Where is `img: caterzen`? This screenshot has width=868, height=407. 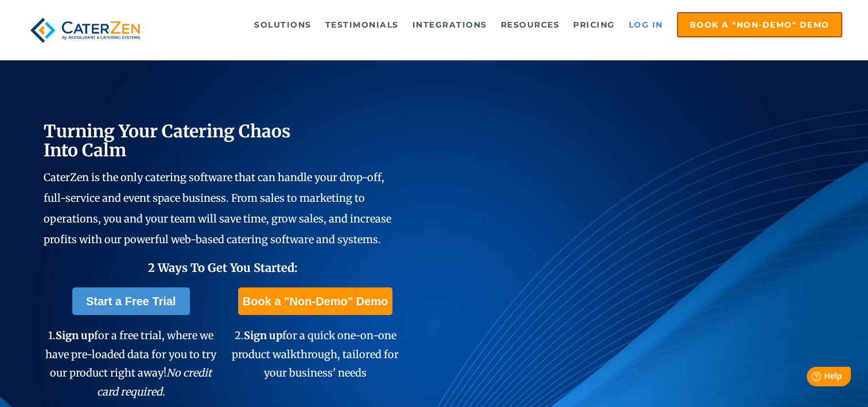
img: caterzen is located at coordinates (85, 30).